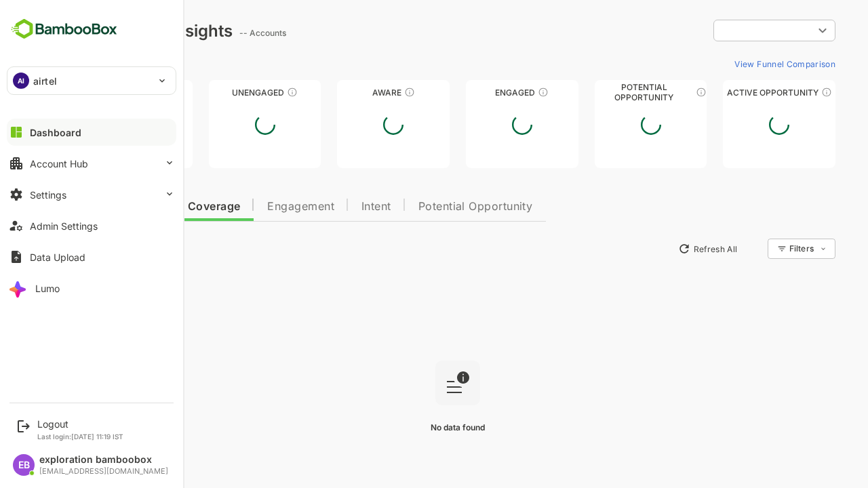  I want to click on button: Refresh All, so click(660, 249).